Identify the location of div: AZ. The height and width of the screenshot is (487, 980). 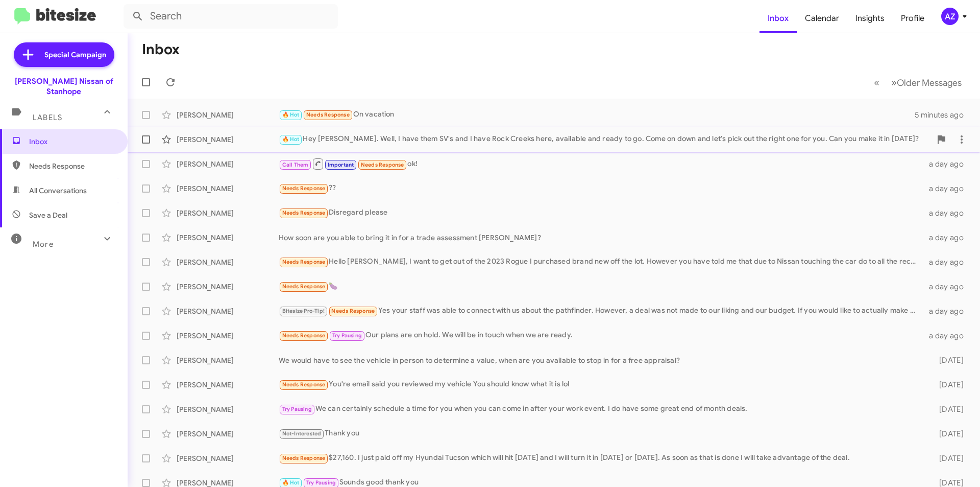
(950, 16).